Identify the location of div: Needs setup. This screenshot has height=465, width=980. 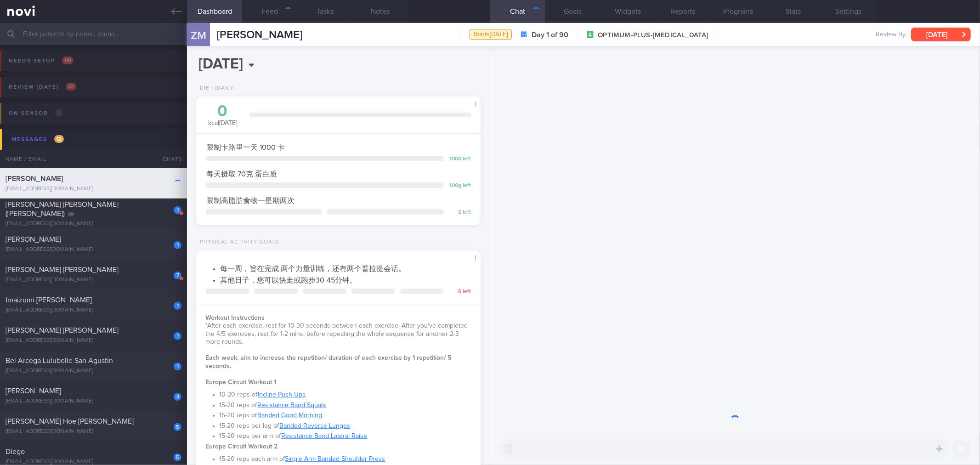
(41, 61).